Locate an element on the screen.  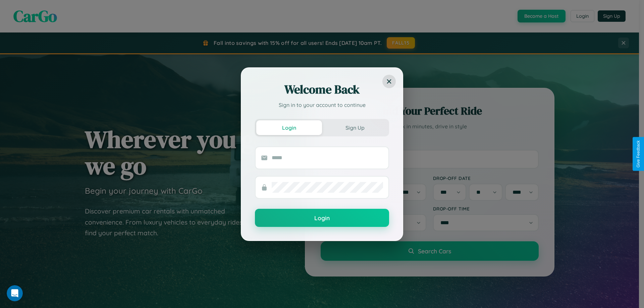
button: Sign Up is located at coordinates (355, 128).